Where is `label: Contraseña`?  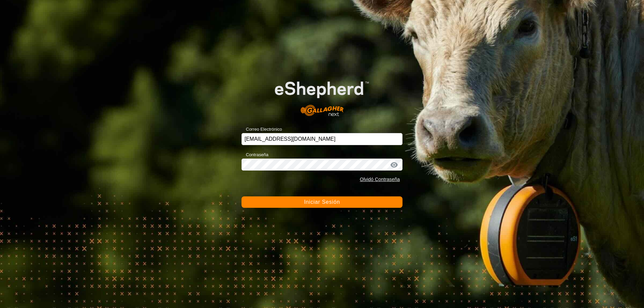
label: Contraseña is located at coordinates (255, 155).